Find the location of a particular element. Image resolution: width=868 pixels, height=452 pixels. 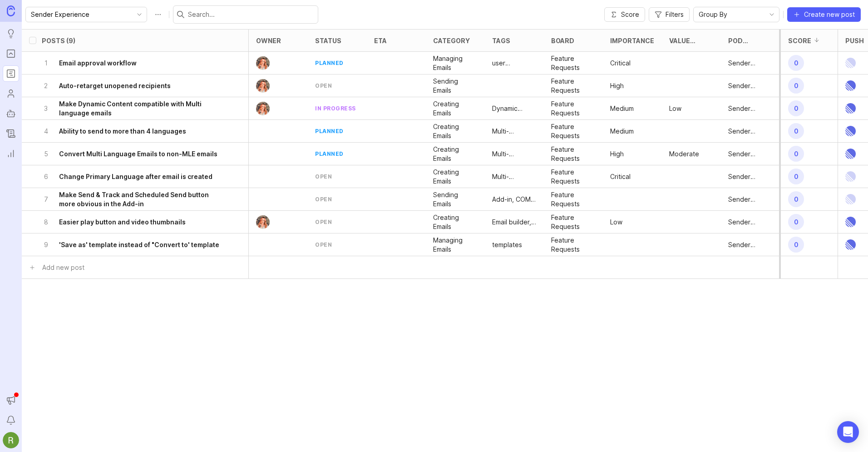

a: Users is located at coordinates (11, 93).